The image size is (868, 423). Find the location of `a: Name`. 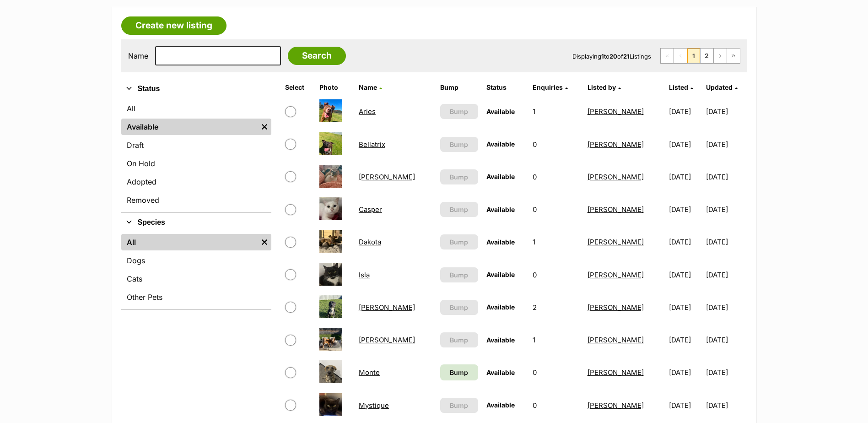

a: Name is located at coordinates (370, 87).